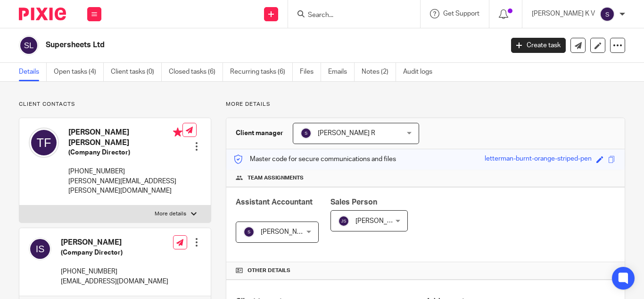 Image resolution: width=644 pixels, height=299 pixels. What do you see at coordinates (261, 72) in the screenshot?
I see `a: Recurring tasks (6)` at bounding box center [261, 72].